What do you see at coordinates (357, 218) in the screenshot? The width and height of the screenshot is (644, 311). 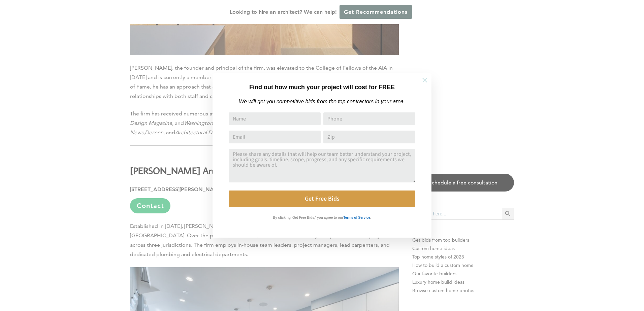 I see `strong: Terms of Service` at bounding box center [357, 218].